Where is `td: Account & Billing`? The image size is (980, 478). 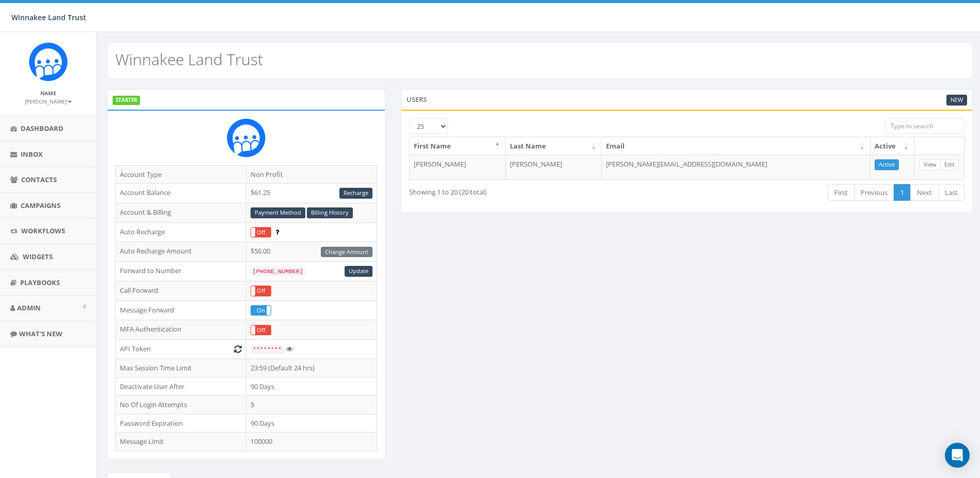
td: Account & Billing is located at coordinates (181, 213).